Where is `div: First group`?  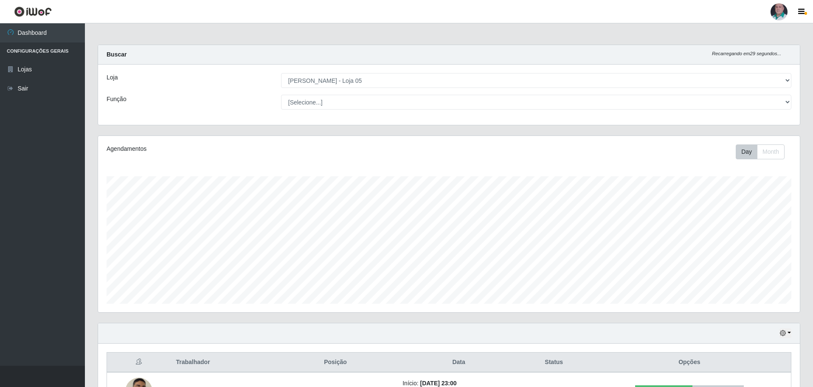 div: First group is located at coordinates (760, 152).